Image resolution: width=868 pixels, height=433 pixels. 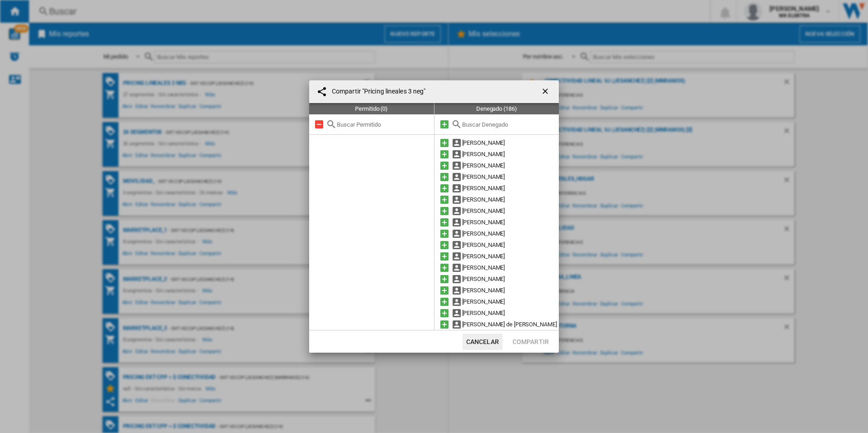 I want to click on h4: Compartir "Pricing lineales 3 neg", so click(x=377, y=91).